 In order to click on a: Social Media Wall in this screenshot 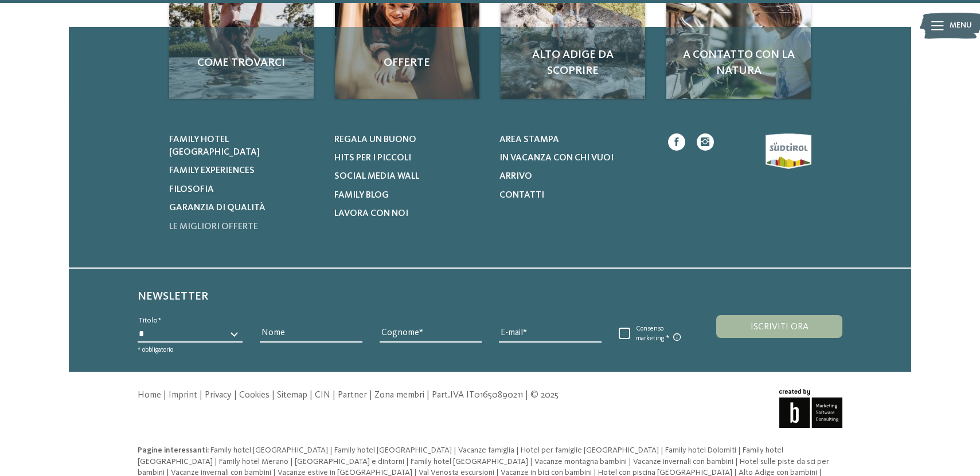, I will do `click(410, 177)`.